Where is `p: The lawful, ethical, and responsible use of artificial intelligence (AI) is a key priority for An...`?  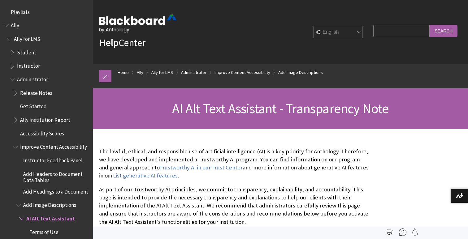 p: The lawful, ethical, and responsible use of artificial intelligence (AI) is a key priority for An... is located at coordinates (235, 164).